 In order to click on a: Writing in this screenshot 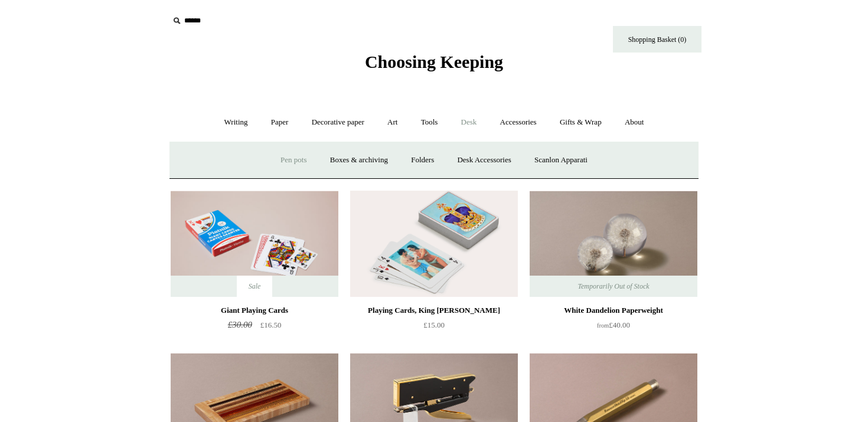, I will do `click(236, 122)`.